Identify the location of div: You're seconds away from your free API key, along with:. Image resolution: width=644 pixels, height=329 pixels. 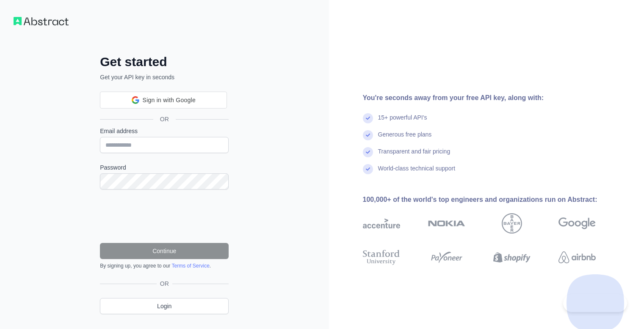
(493, 98).